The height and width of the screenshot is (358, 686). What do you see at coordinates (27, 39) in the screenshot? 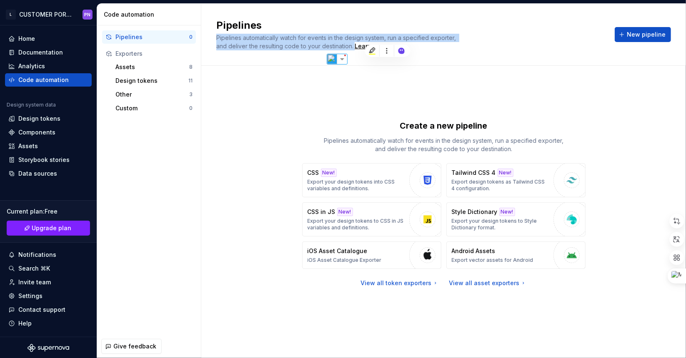
I see `div: Home` at bounding box center [27, 39].